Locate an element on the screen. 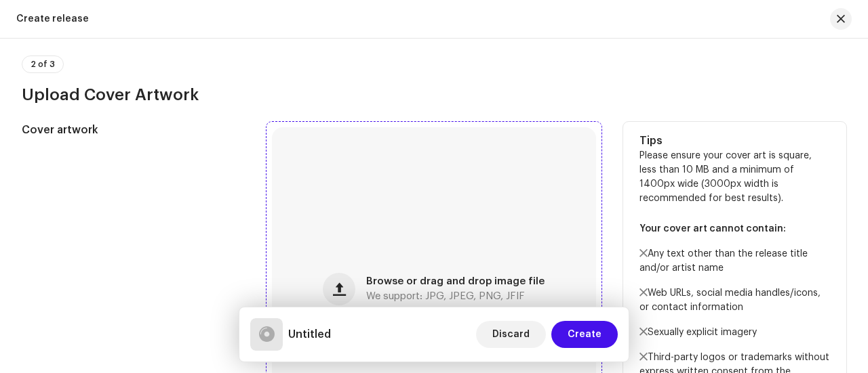 The image size is (868, 373). button: Create is located at coordinates (584, 334).